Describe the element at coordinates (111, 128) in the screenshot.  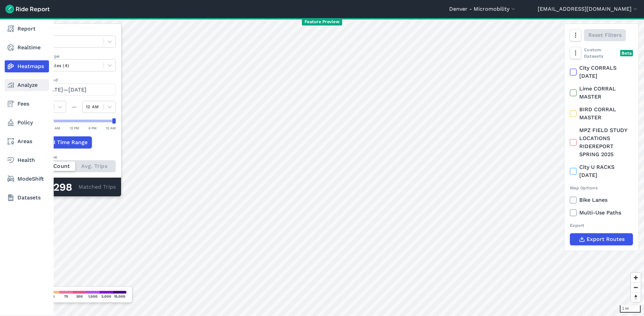
I see `div: 12 AM` at that location.